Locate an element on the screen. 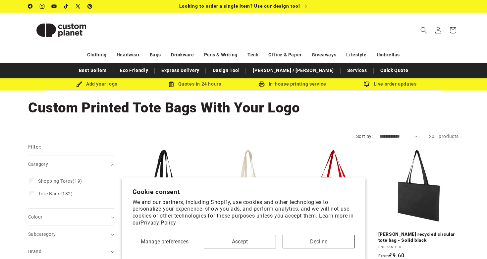 The height and width of the screenshot is (259, 487). img: In-house printing is located at coordinates (262, 84).